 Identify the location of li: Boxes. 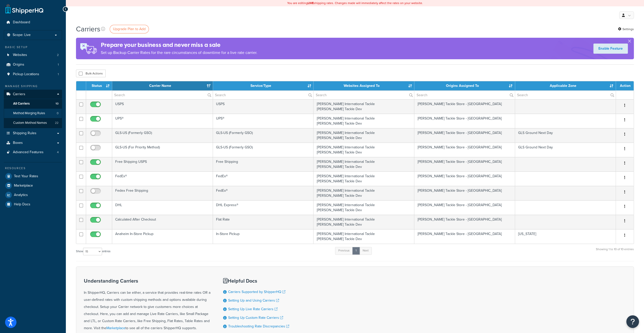
(33, 143).